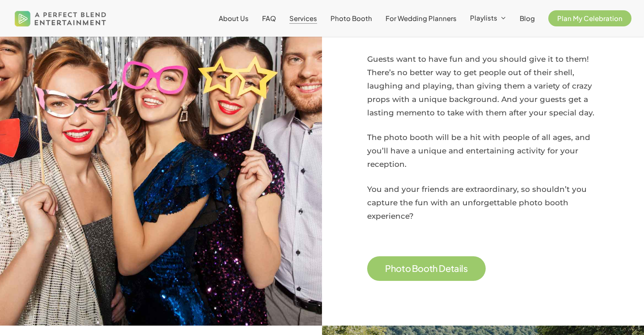  I want to click on span: The photo booth will be a hit with people of all ages, and you’ll have a unique and entertaining ..., so click(479, 151).